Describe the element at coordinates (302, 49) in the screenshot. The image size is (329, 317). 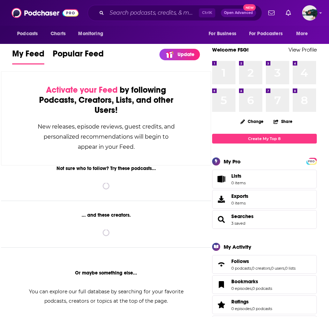
I see `a: View Profile` at that location.